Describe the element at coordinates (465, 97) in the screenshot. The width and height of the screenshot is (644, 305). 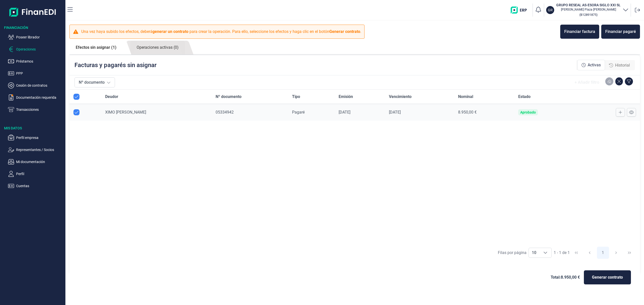
I see `span: Nominal` at that location.